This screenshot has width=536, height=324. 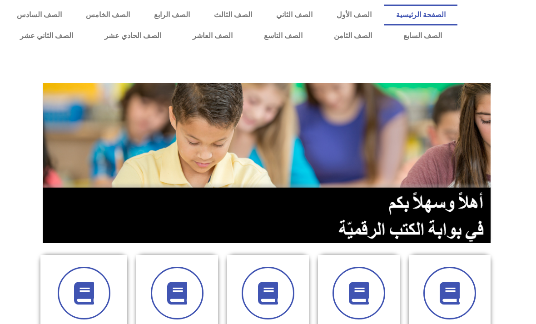 What do you see at coordinates (232, 15) in the screenshot?
I see `a: الصف الثالث` at bounding box center [232, 15].